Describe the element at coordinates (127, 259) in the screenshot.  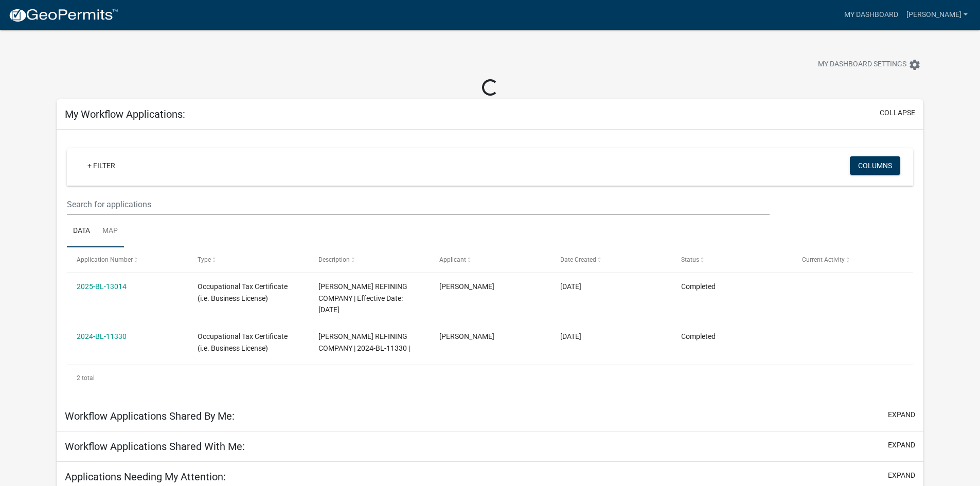
I see `datatable-header-cell: Application Number` at that location.